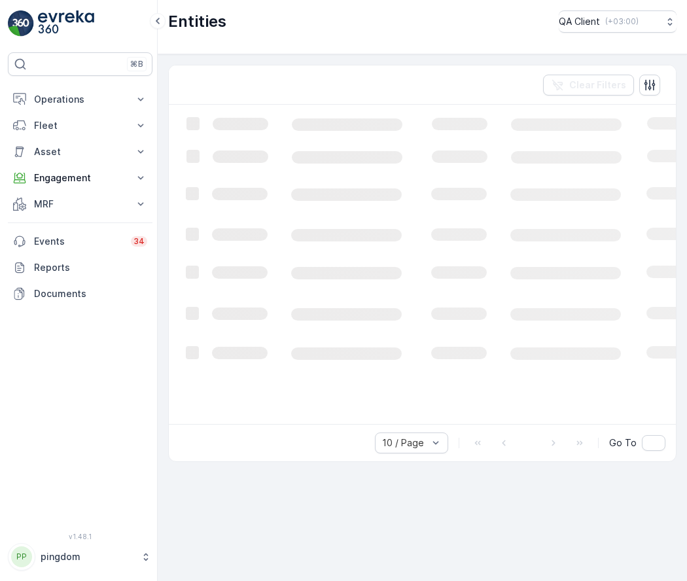 This screenshot has height=581, width=687. I want to click on p: pingdom, so click(87, 557).